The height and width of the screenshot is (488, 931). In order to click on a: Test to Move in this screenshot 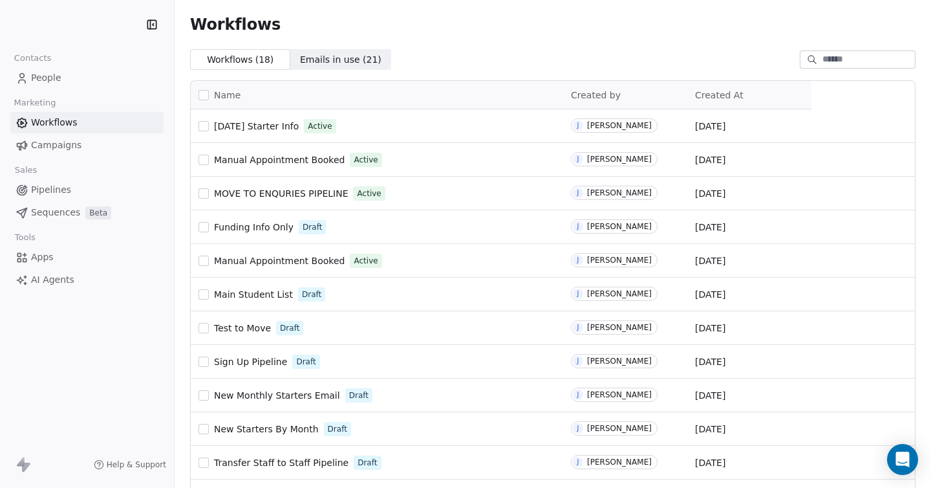, I will do `click(243, 328)`.